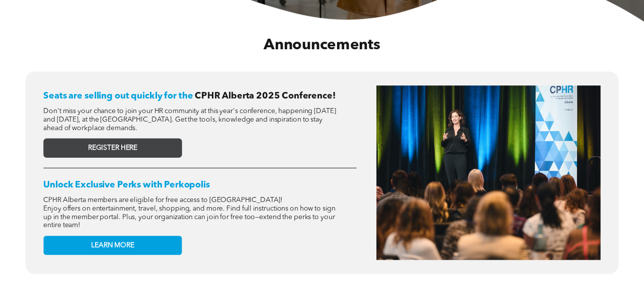 The height and width of the screenshot is (295, 644). I want to click on a: REGISTER HERE, so click(113, 148).